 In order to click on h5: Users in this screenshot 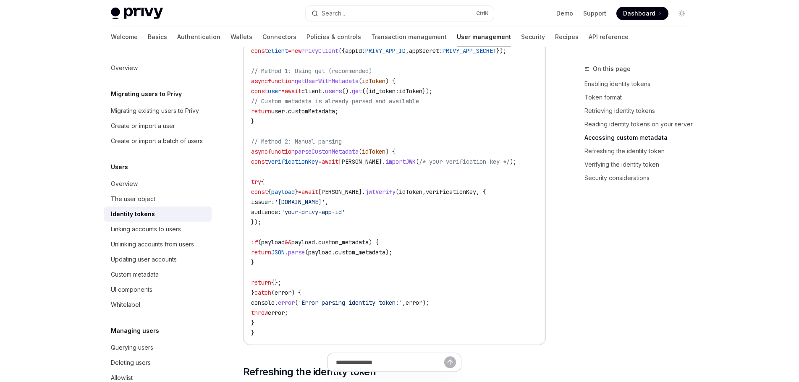, I will do `click(119, 167)`.